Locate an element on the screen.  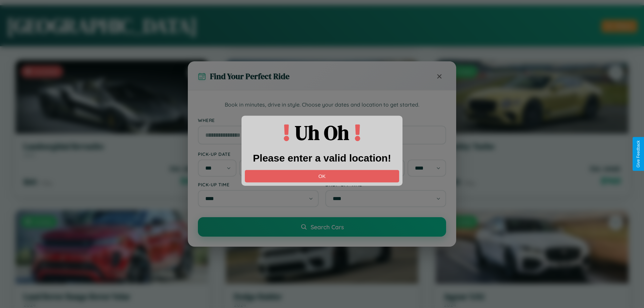
label: Where is located at coordinates (322, 120).